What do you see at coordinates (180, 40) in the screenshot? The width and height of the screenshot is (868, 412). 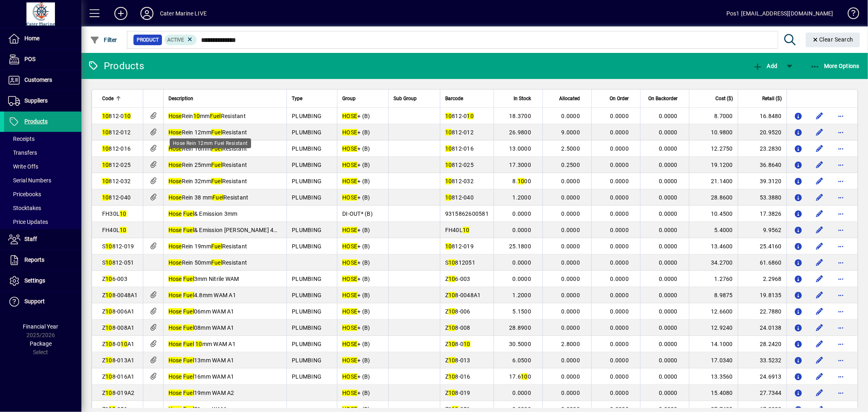 I see `mat-chip: Activation Status: Active` at bounding box center [180, 40].